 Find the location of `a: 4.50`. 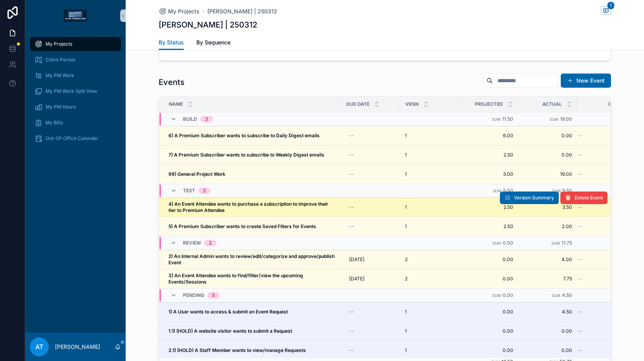

a: 4.50 is located at coordinates (547, 312).